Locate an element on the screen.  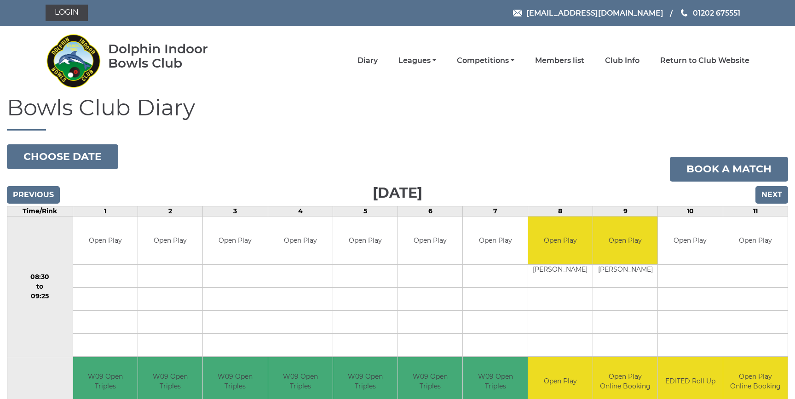
td: 2 is located at coordinates (170, 211).